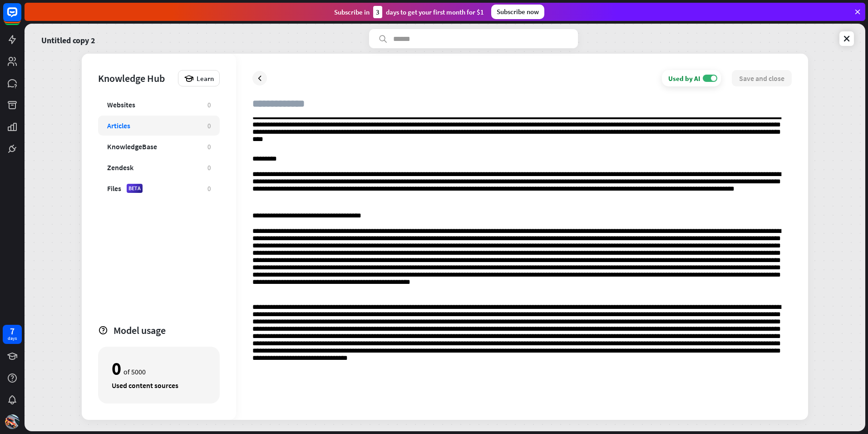 Image resolution: width=868 pixels, height=434 pixels. Describe the element at coordinates (121, 167) in the screenshot. I see `div: Zendesk` at that location.